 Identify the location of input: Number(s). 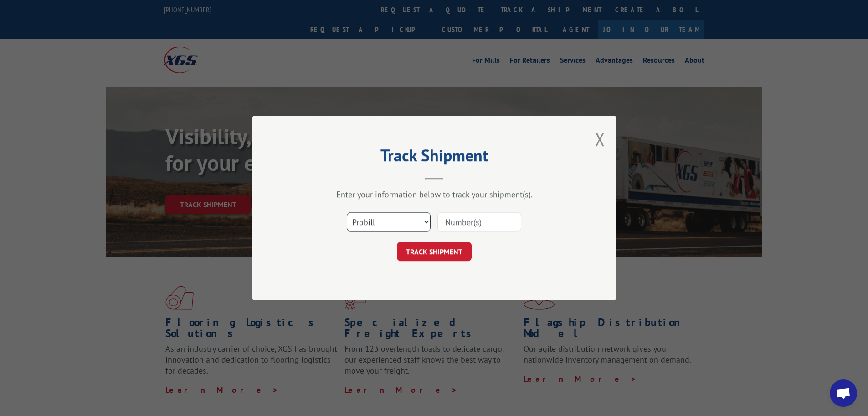
(479, 222).